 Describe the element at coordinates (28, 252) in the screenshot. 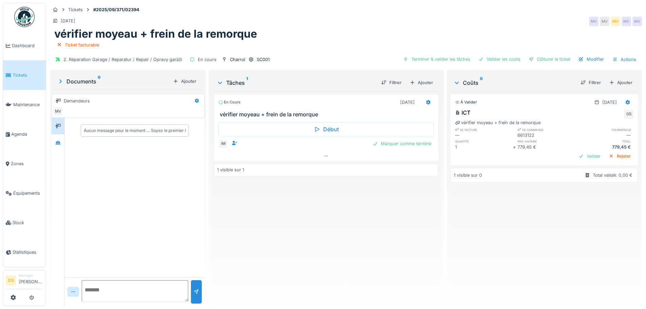

I see `span: Statistiques` at that location.